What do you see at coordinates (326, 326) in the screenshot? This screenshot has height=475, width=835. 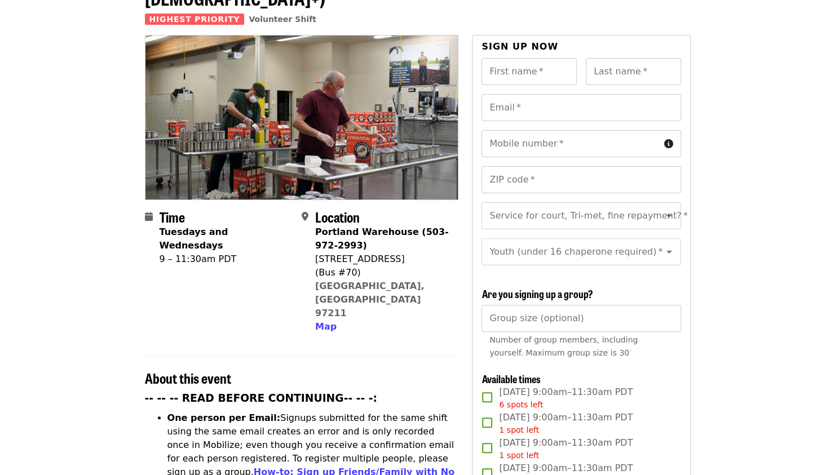 I see `span: Map` at bounding box center [326, 326].